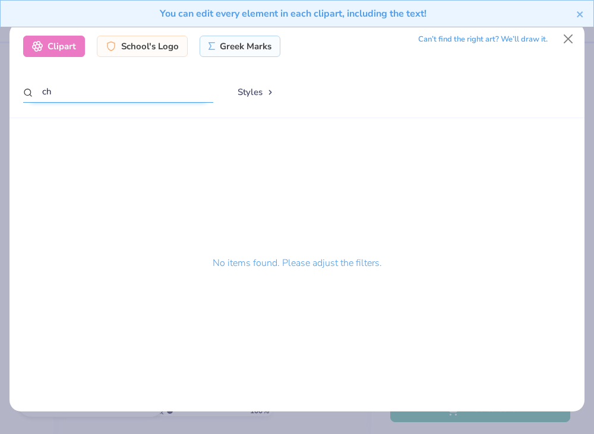 The image size is (594, 434). What do you see at coordinates (483, 39) in the screenshot?
I see `div: Can’t find the right art? We’ll draw it.` at bounding box center [483, 39].